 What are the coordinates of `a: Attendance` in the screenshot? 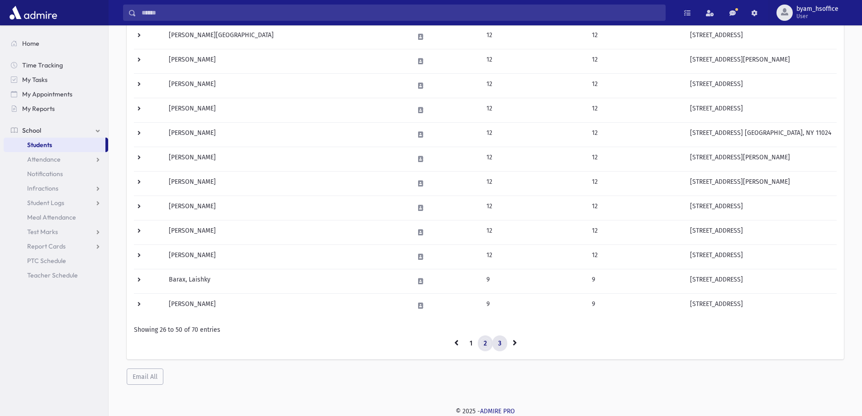 It's located at (56, 159).